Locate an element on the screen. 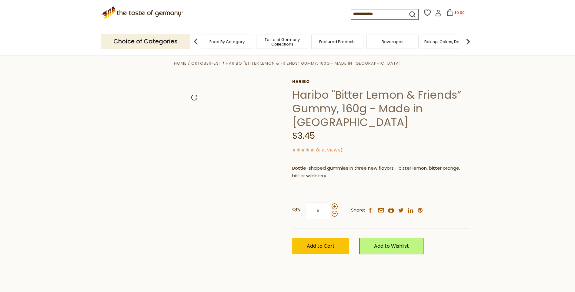 The image size is (575, 292). a: Home is located at coordinates (180, 63).